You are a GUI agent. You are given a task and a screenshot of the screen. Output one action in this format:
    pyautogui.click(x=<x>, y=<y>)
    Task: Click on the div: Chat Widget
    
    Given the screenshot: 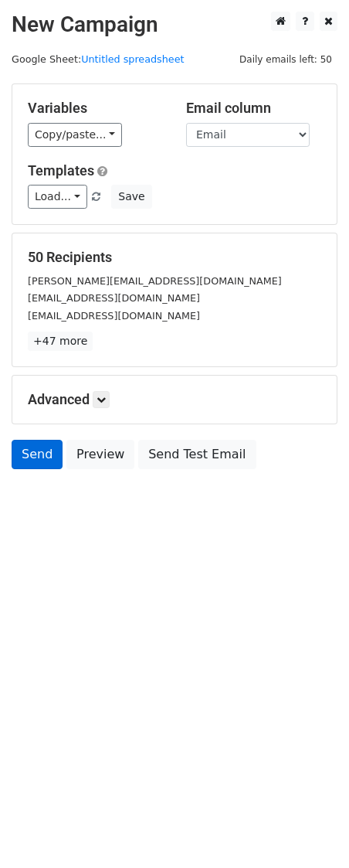 What is the action you would take?
    pyautogui.click(x=311, y=831)
    